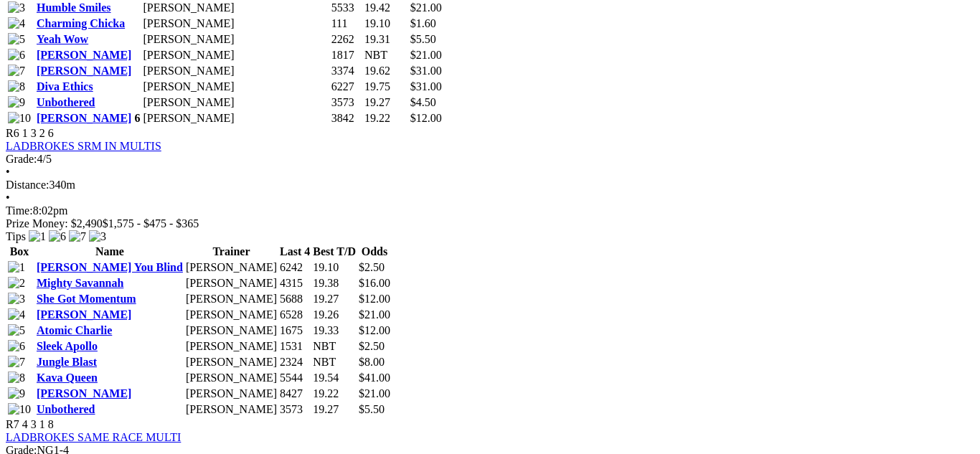 The image size is (980, 454). What do you see at coordinates (137, 118) in the screenshot?
I see `span: 6` at bounding box center [137, 118].